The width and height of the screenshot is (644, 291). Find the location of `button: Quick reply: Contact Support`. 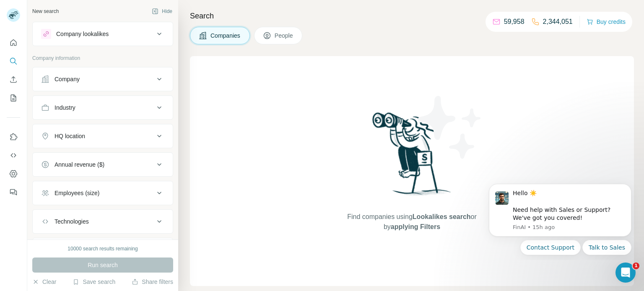

button: Quick reply: Contact Support is located at coordinates (74, 71).